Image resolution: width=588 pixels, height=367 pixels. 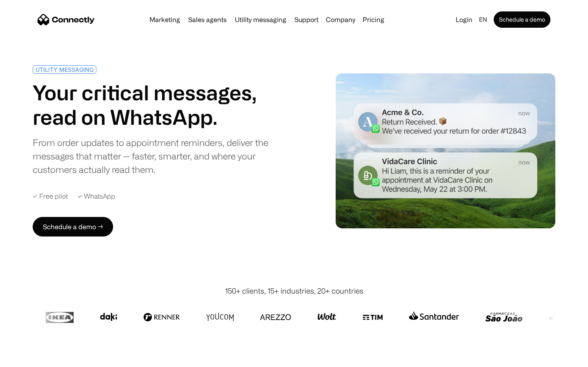 What do you see at coordinates (207, 20) in the screenshot?
I see `a: Sales agents` at bounding box center [207, 20].